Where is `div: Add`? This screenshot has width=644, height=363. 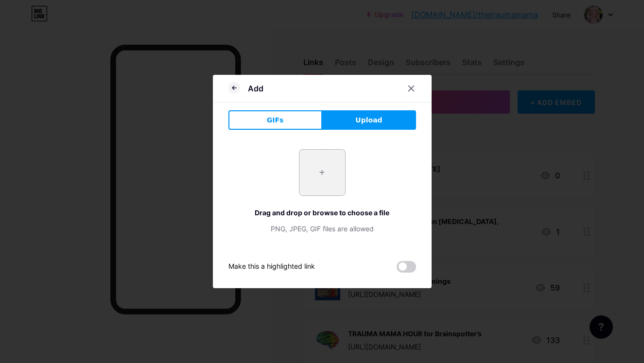
div: Add is located at coordinates (256, 89).